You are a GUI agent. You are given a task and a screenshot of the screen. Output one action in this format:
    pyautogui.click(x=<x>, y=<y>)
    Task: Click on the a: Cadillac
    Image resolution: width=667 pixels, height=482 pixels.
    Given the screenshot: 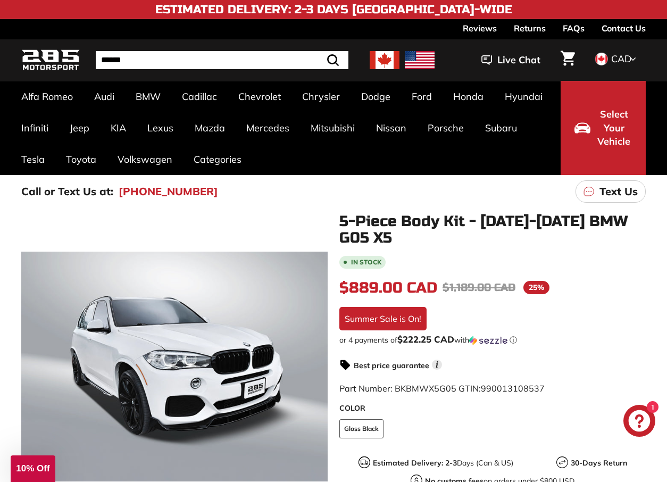 What is the action you would take?
    pyautogui.click(x=200, y=96)
    